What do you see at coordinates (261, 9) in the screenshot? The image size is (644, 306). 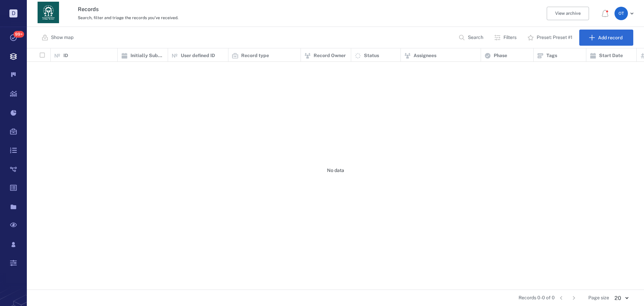 I see `h3: Records` at bounding box center [261, 9].